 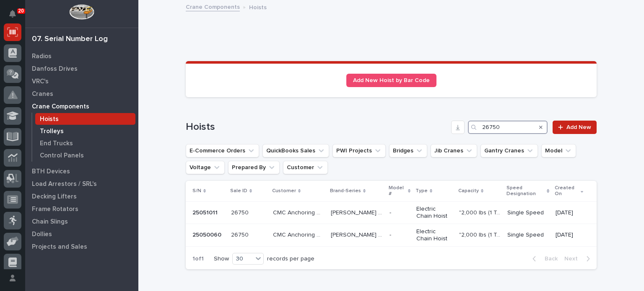 I want to click on a: Trolleys, so click(x=85, y=131).